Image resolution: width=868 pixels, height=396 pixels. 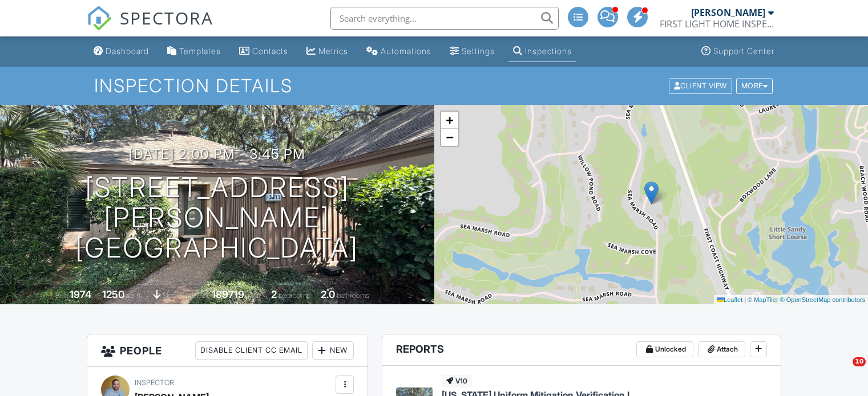 What do you see at coordinates (81, 294) in the screenshot?
I see `div: 1974` at bounding box center [81, 294].